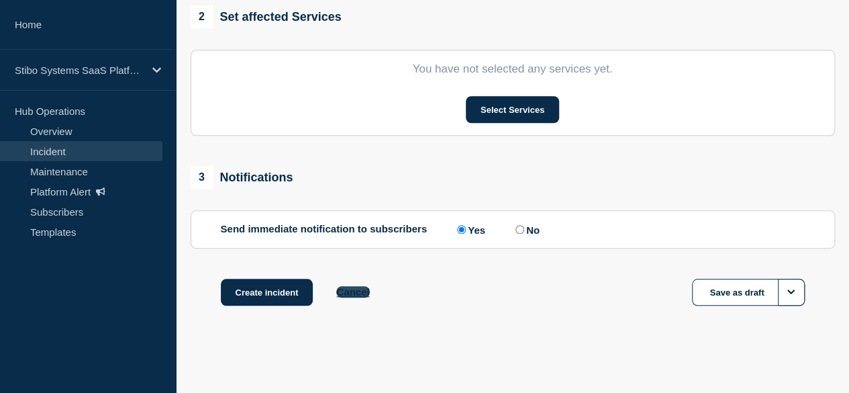 The width and height of the screenshot is (849, 393). Describe the element at coordinates (202, 17) in the screenshot. I see `span: 2` at that location.